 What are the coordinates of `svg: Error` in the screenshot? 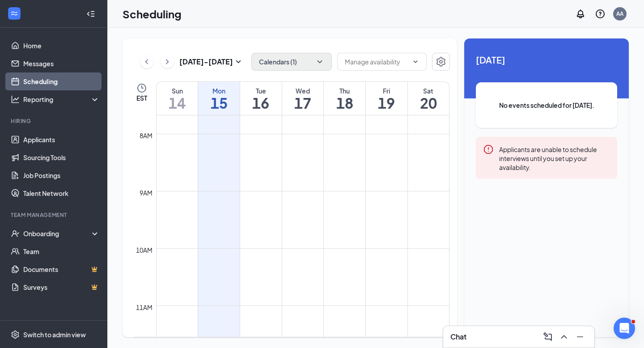 It's located at (488, 149).